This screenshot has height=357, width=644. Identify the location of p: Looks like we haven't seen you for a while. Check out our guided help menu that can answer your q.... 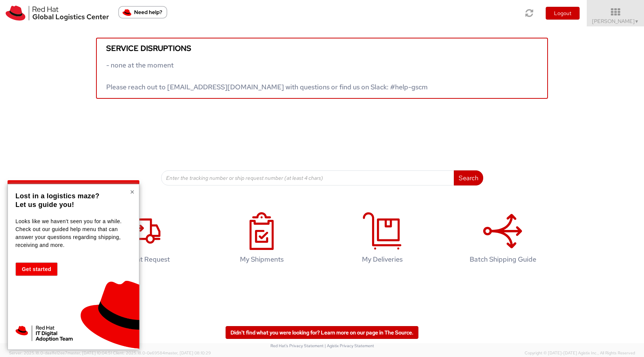
(72, 233).